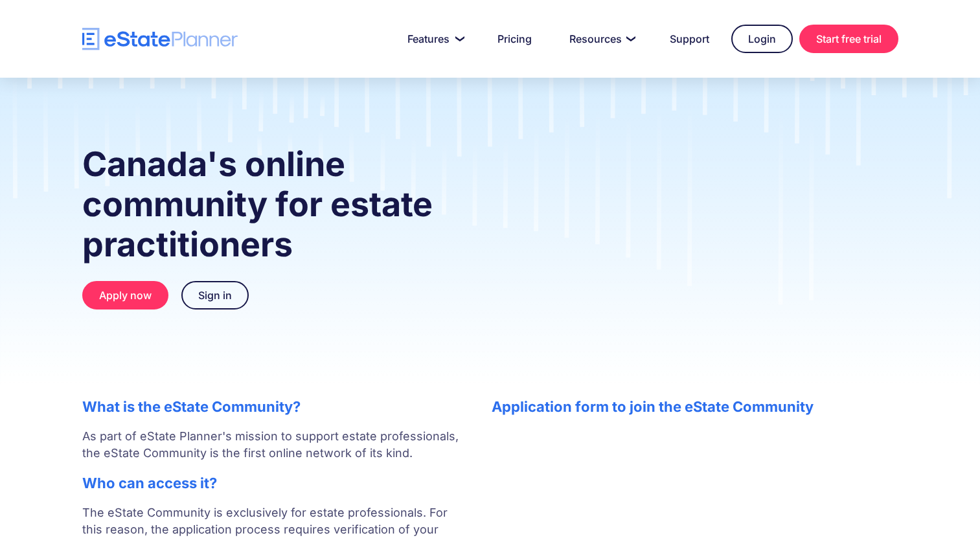  Describe the element at coordinates (762, 39) in the screenshot. I see `a: Login` at that location.